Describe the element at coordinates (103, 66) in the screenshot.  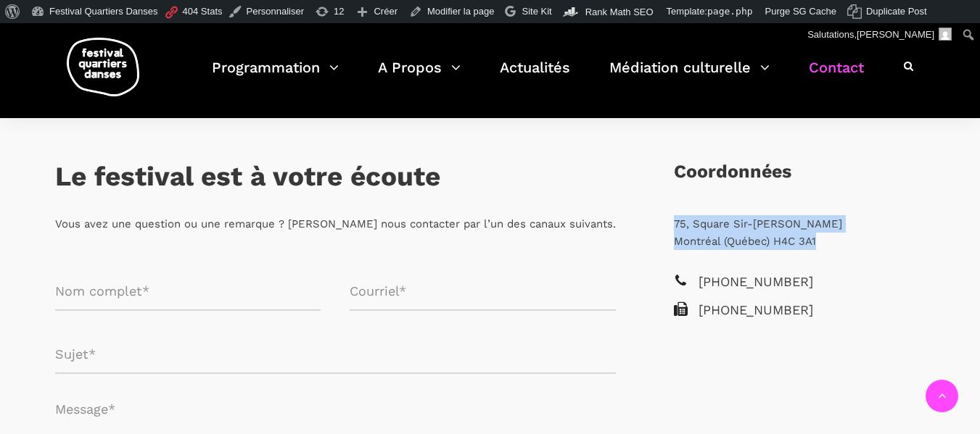
I see `img: logo-fqd-med` at that location.